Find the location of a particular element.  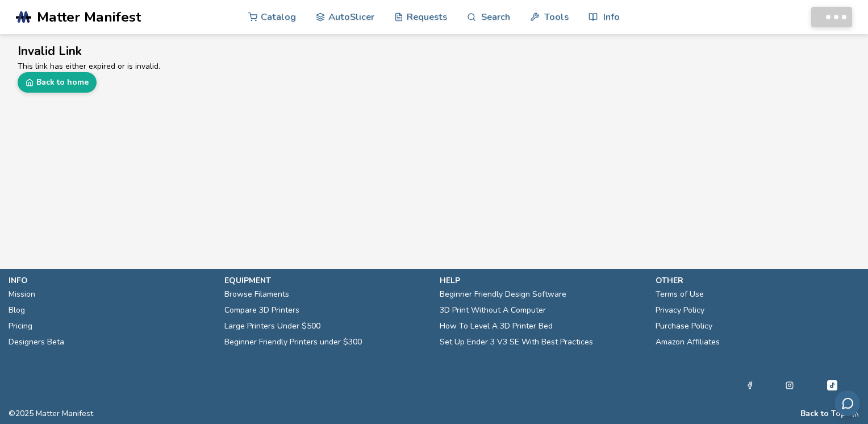

p: help is located at coordinates (542, 280).